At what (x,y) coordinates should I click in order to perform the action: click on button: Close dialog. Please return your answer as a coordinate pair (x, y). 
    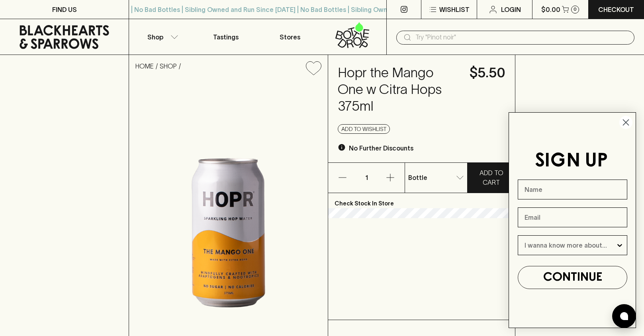
    Looking at the image, I should click on (625, 122).